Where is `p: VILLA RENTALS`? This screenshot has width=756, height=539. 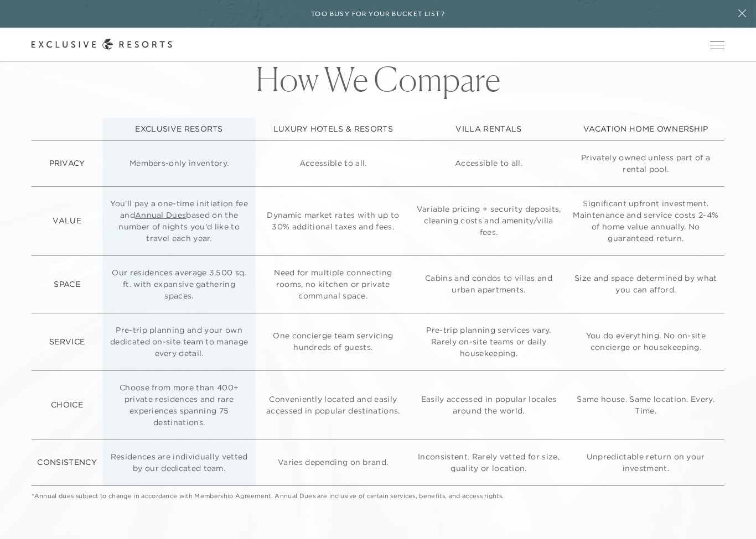
p: VILLA RENTALS is located at coordinates (489, 129).